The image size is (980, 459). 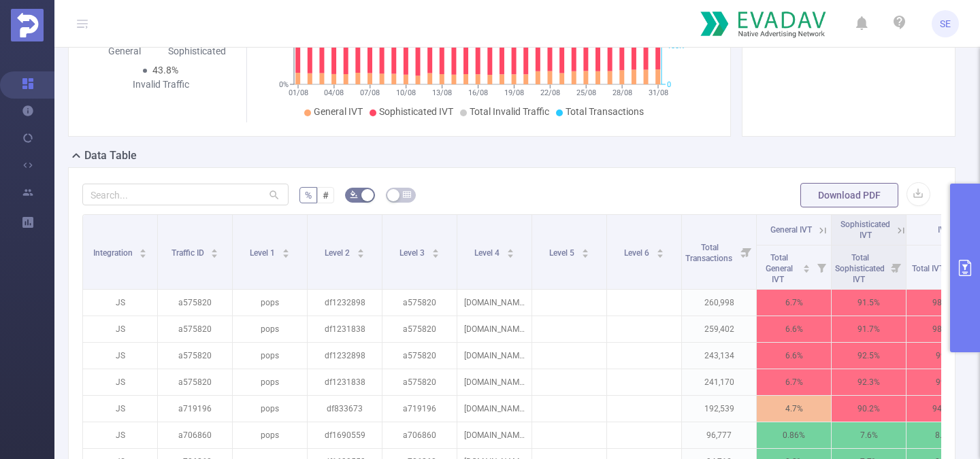 I want to click on tspan: 0, so click(x=668, y=85).